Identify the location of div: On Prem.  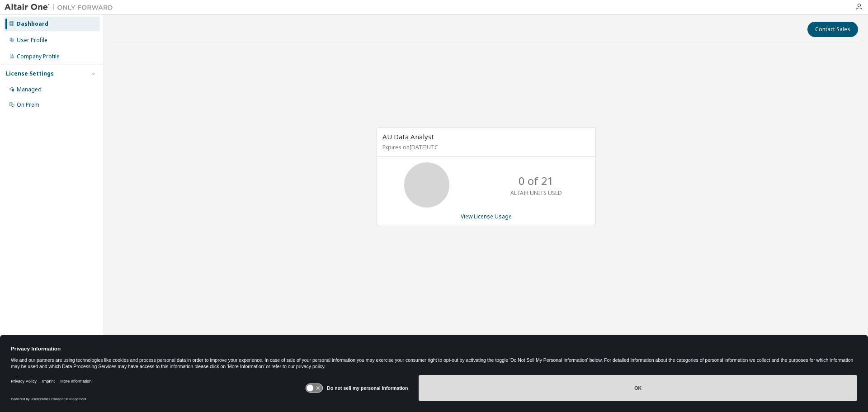
(28, 105).